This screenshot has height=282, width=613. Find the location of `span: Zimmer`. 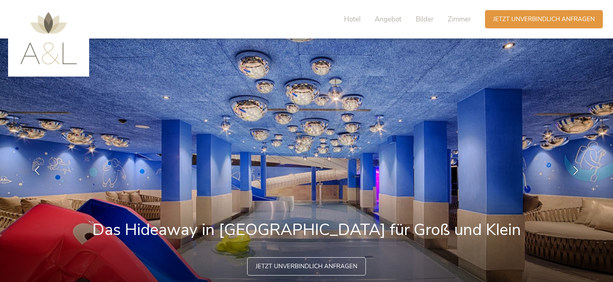

span: Zimmer is located at coordinates (459, 19).